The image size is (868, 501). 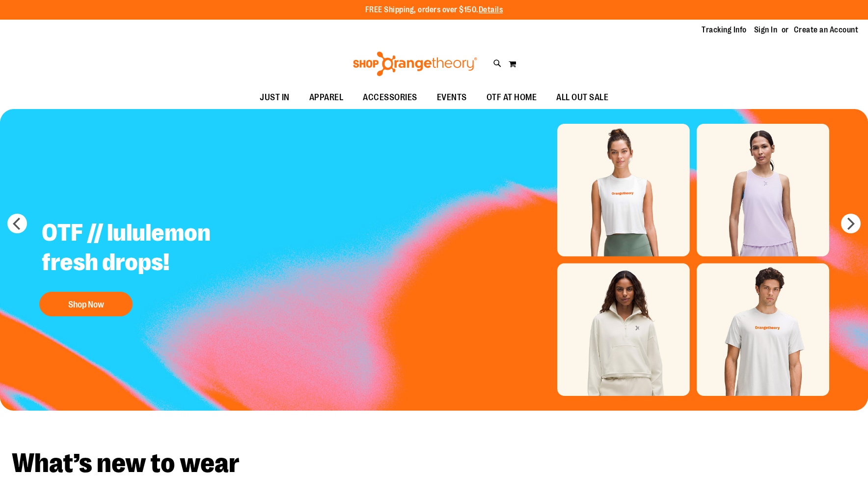 What do you see at coordinates (17, 224) in the screenshot?
I see `button: prev` at bounding box center [17, 224].